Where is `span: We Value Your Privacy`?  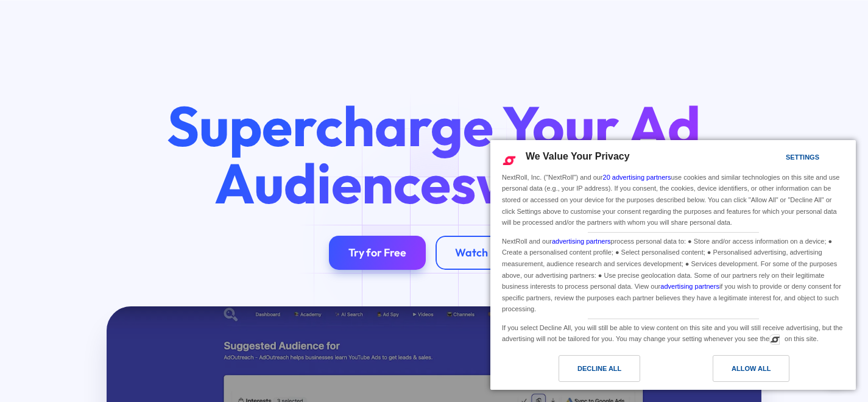
span: We Value Your Privacy is located at coordinates (578, 156).